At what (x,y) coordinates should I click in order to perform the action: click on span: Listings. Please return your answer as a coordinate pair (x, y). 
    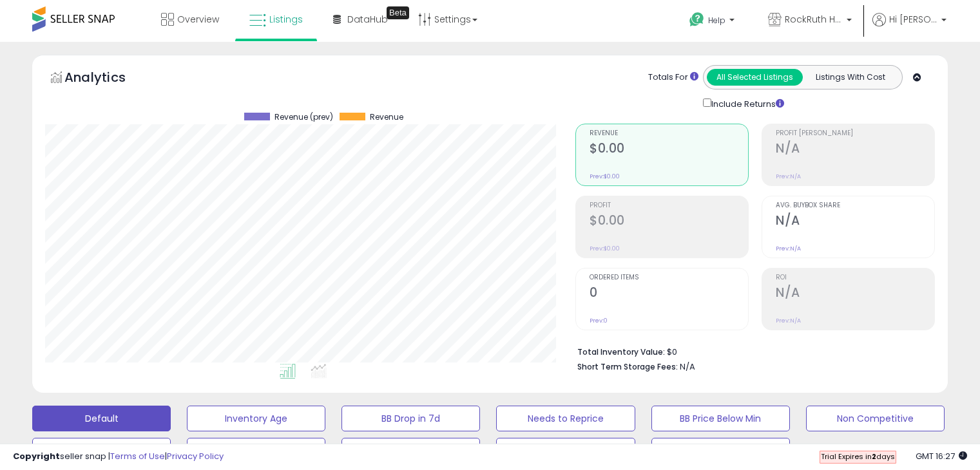
    Looking at the image, I should click on (286, 19).